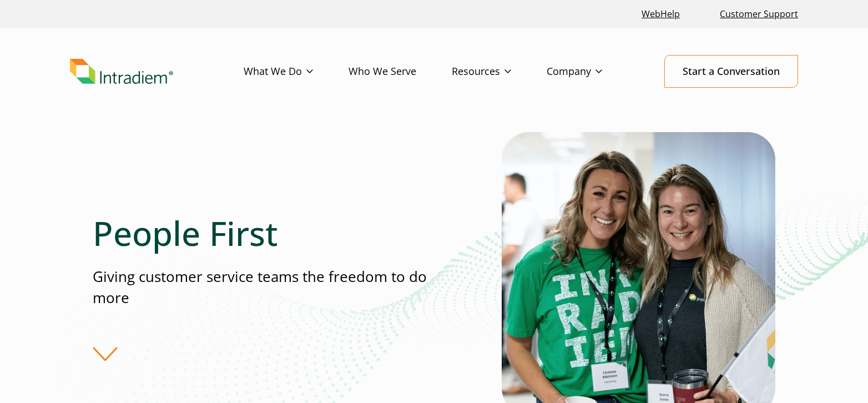 The height and width of the screenshot is (403, 868). What do you see at coordinates (296, 71) in the screenshot?
I see `a: What We Do` at bounding box center [296, 71].